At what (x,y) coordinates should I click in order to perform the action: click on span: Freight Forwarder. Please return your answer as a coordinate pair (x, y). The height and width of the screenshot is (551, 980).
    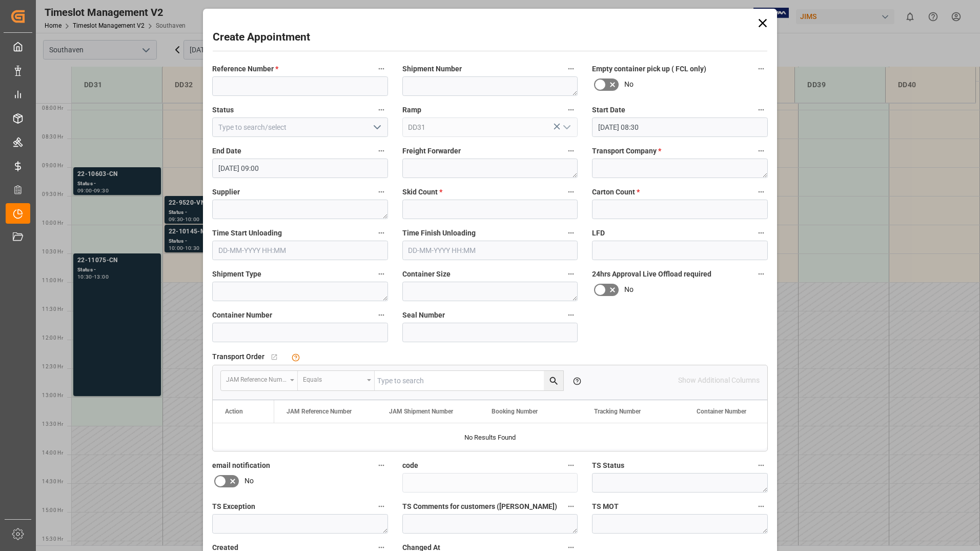
    Looking at the image, I should click on (431, 151).